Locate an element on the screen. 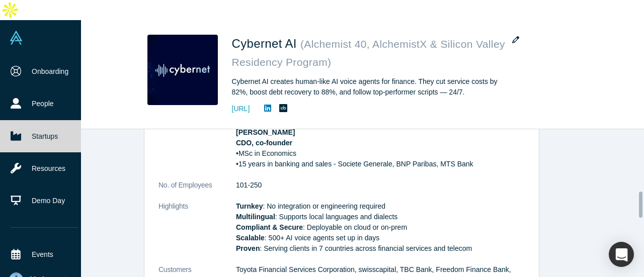  strong: Scalable is located at coordinates (250, 238).